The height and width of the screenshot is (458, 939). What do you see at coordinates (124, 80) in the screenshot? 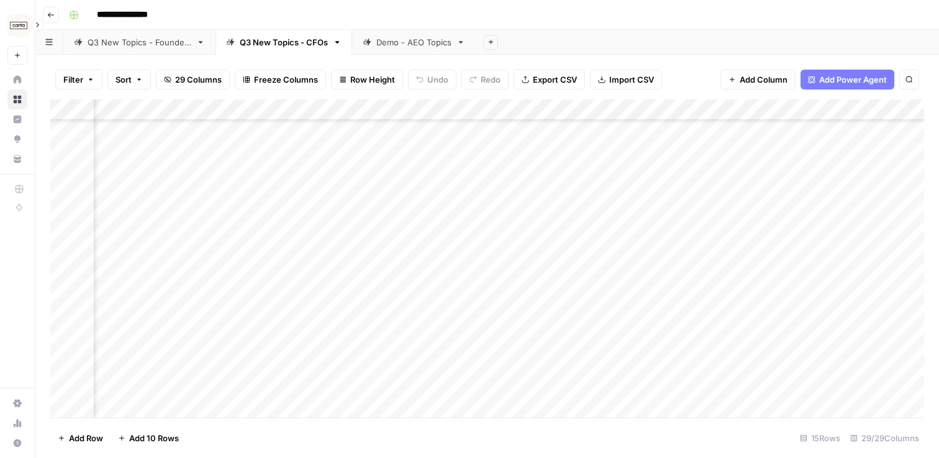
I see `span: Sort` at bounding box center [124, 80].